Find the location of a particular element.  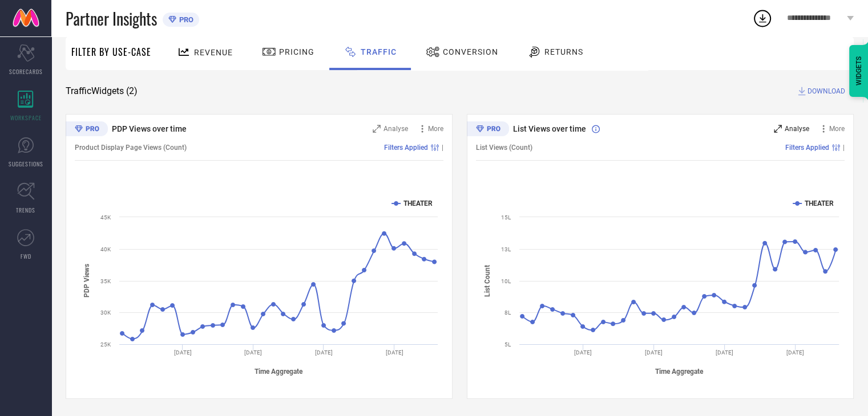

span: Partner Insights is located at coordinates (112, 18).